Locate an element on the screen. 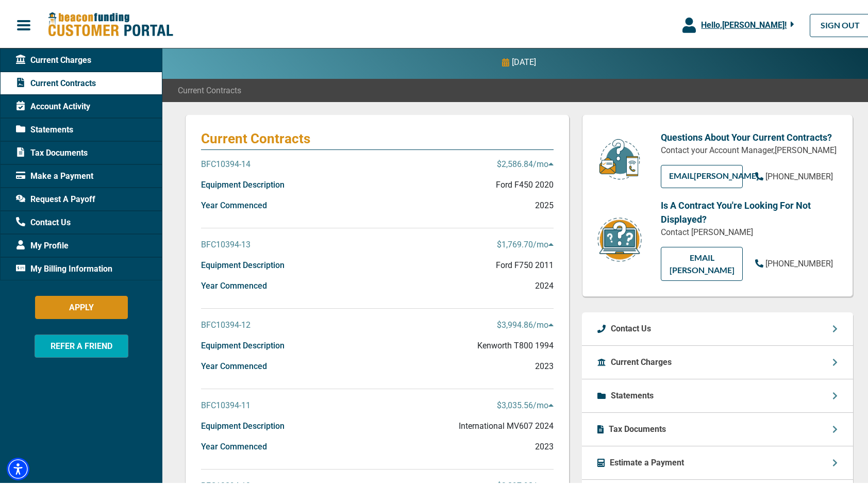 The height and width of the screenshot is (485, 868). p: Is A Contract You're Looking For Not Displayed? is located at coordinates (749, 210).